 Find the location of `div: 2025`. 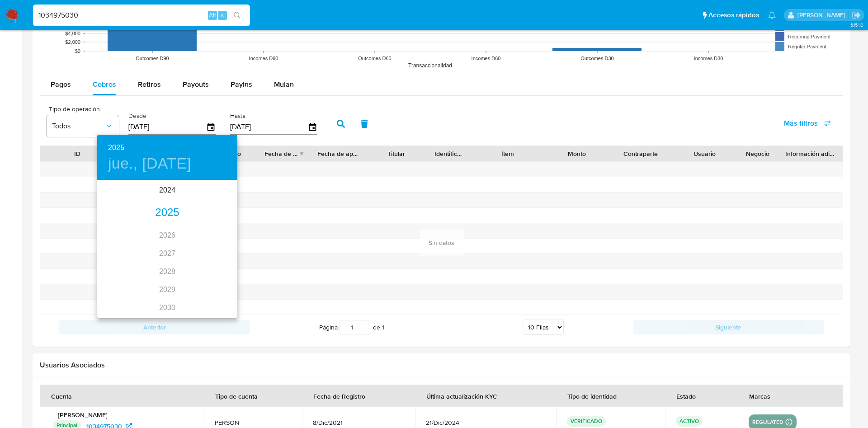

div: 2025 is located at coordinates (167, 213).